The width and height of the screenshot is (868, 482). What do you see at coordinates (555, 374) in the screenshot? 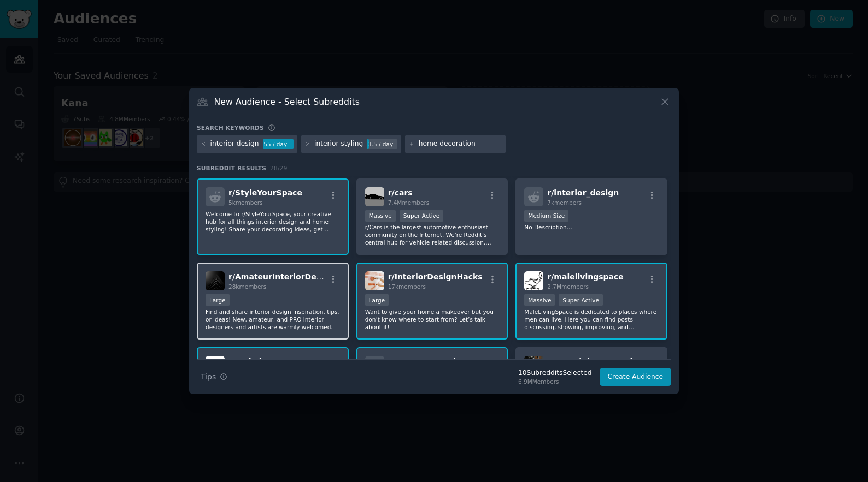
I see `div: 10 Subreddit s Selected` at bounding box center [555, 374].